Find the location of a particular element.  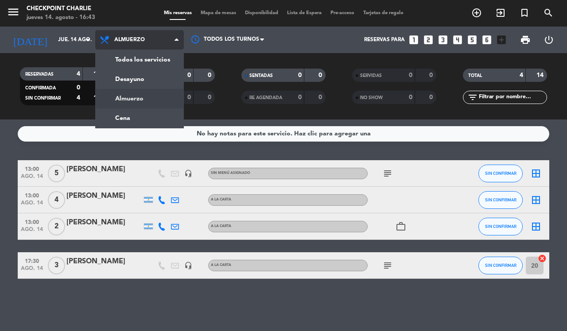

span: SERVIDAS is located at coordinates (371, 76).